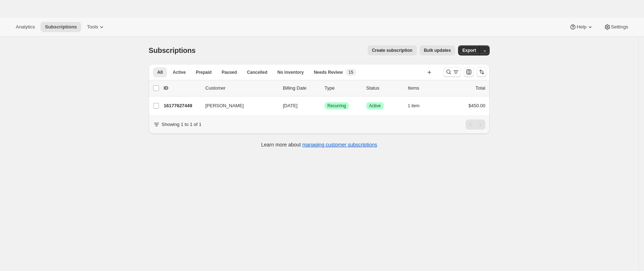 The width and height of the screenshot is (644, 271). I want to click on span: Analytics, so click(25, 27).